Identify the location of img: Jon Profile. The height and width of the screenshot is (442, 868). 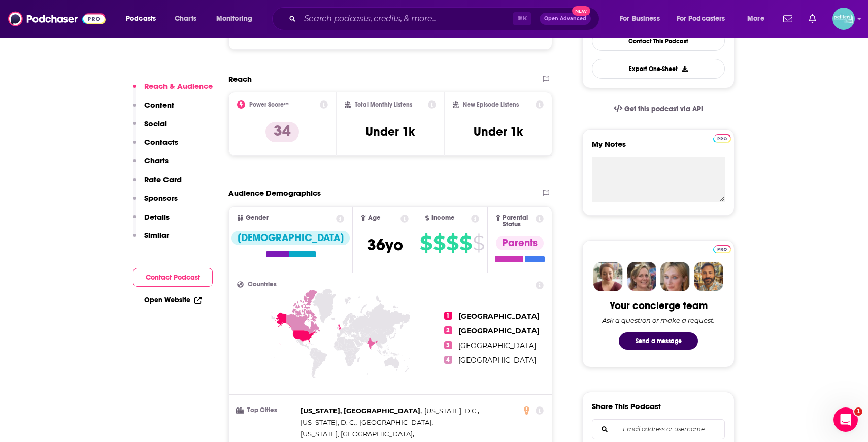
(709, 277).